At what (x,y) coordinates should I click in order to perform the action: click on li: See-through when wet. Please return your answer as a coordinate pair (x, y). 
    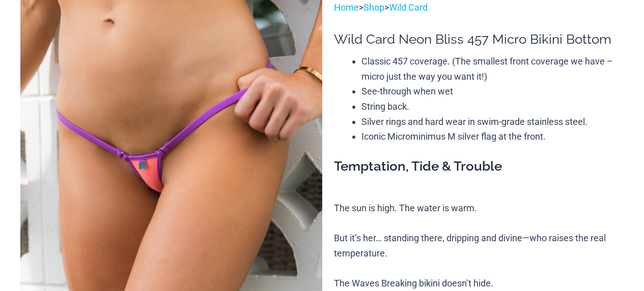
    Looking at the image, I should click on (492, 92).